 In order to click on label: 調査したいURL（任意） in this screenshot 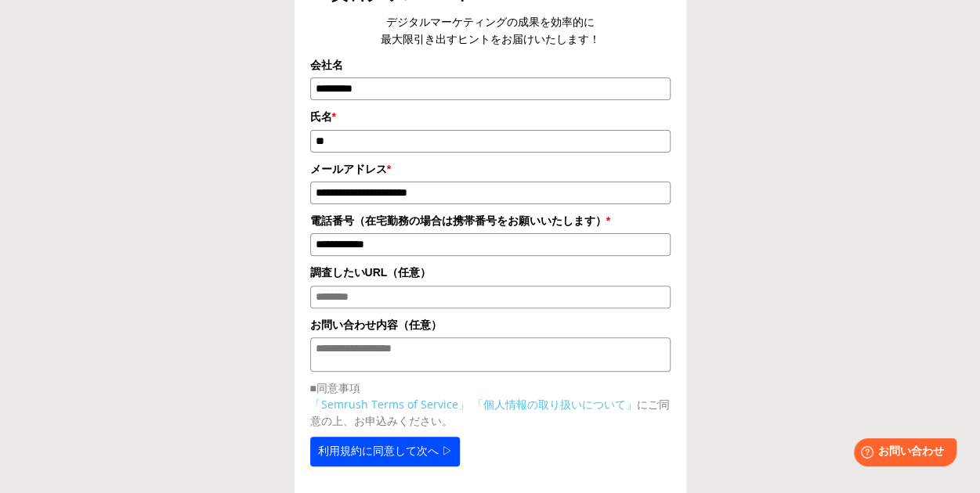, I will do `click(490, 272)`.